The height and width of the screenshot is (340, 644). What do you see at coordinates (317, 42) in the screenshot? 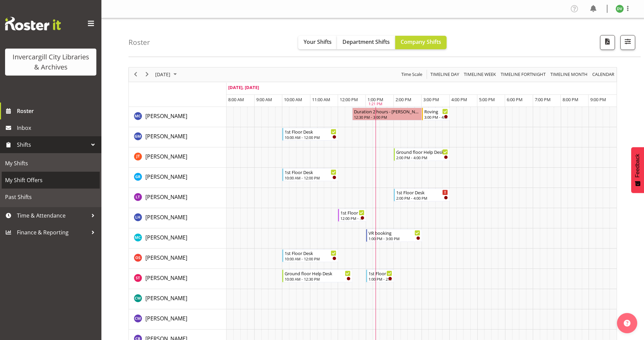
I see `span: Your Shifts` at bounding box center [317, 42].